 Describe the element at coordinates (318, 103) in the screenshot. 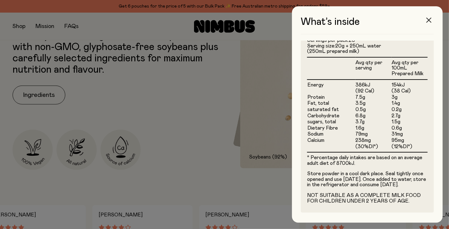

I see `span: Fat, total` at that location.